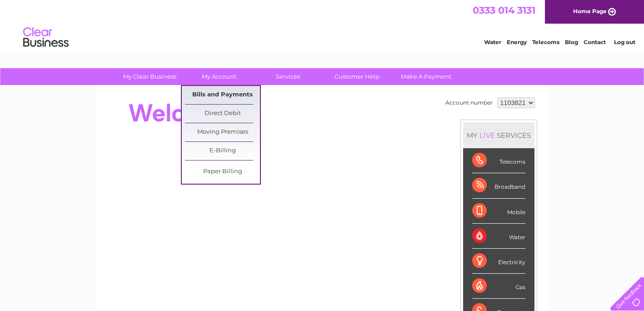  I want to click on a: Telecoms, so click(546, 42).